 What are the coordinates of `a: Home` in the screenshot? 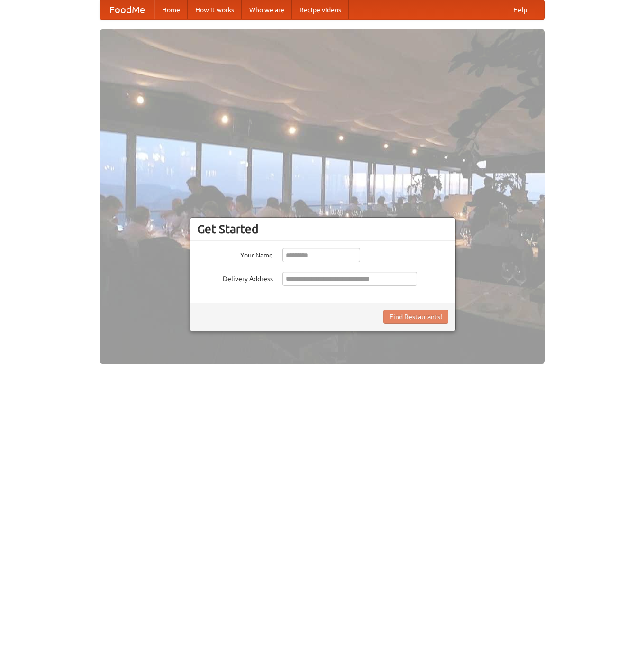 It's located at (171, 10).